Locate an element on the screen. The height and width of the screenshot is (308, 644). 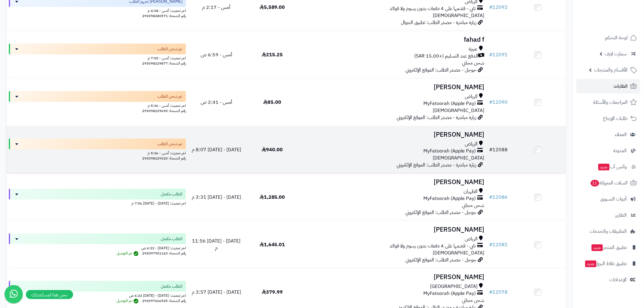
a: المراجعات والأسئلة is located at coordinates (608, 102).